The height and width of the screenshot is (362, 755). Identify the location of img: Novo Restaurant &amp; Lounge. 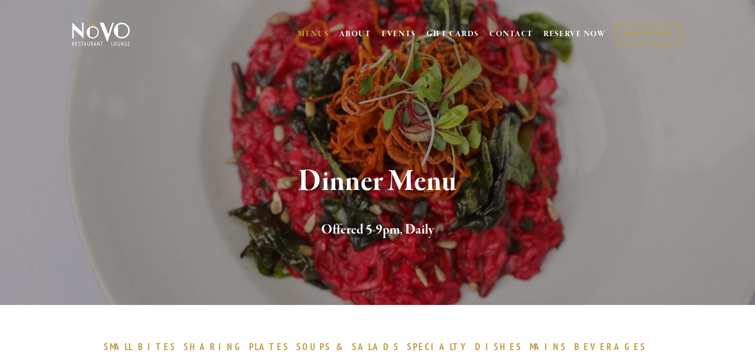
(101, 34).